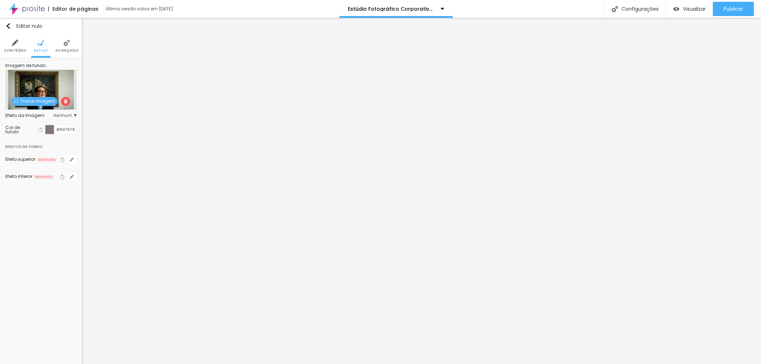 The image size is (761, 364). Describe the element at coordinates (733, 9) in the screenshot. I see `button: Publicar` at that location.